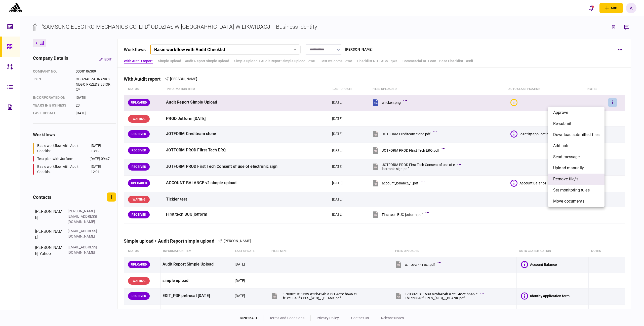 Image resolution: width=644 pixels, height=326 pixels. I want to click on span: re-submit, so click(563, 124).